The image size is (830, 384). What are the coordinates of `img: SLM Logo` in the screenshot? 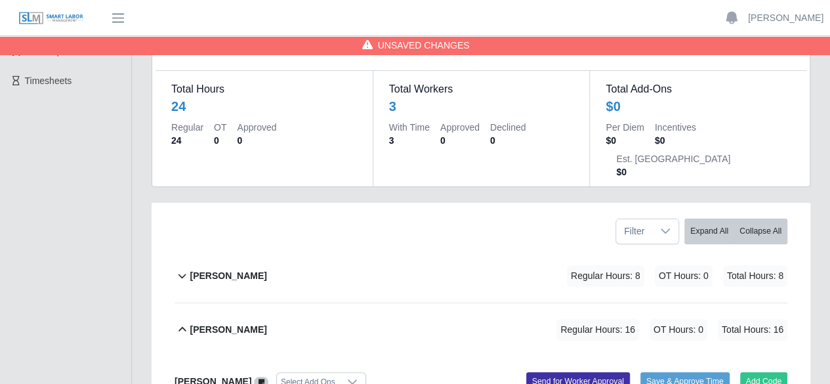 It's located at (51, 18).